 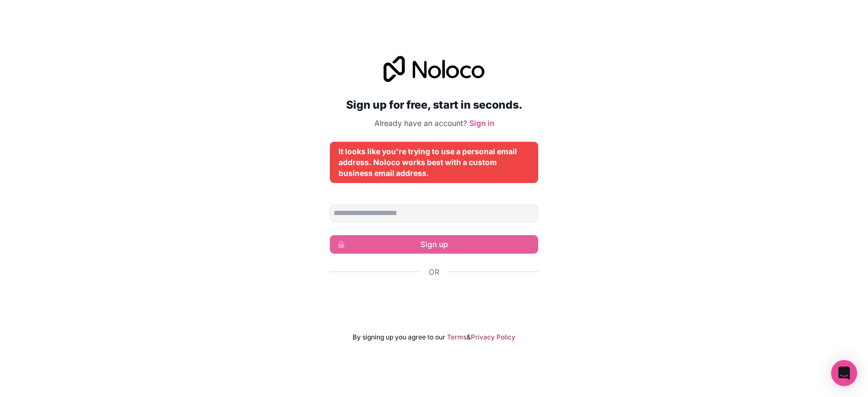 I want to click on h2: Sign up for free, start in seconds., so click(x=434, y=105).